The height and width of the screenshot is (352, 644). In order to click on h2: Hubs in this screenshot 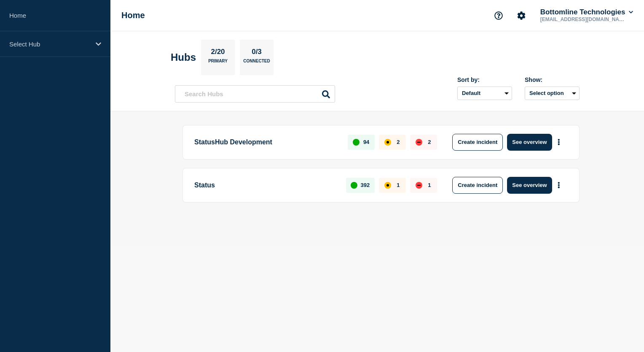, I will do `click(183, 57)`.